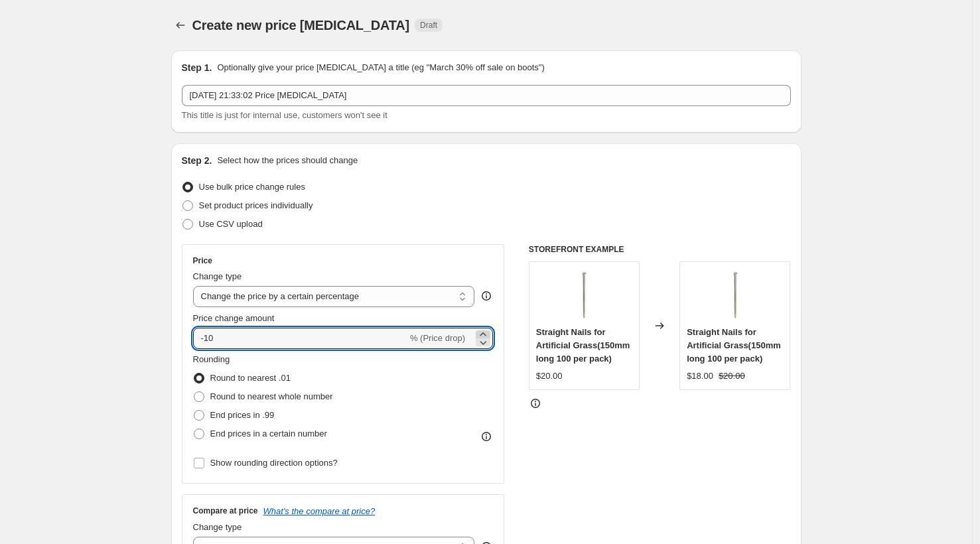 Image resolution: width=980 pixels, height=544 pixels. Describe the element at coordinates (428, 25) in the screenshot. I see `span: Draft` at that location.